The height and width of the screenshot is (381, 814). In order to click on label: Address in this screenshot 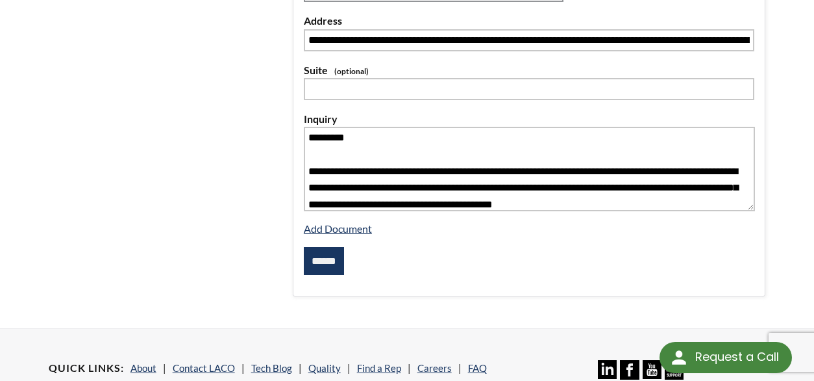, I will do `click(529, 21)`.